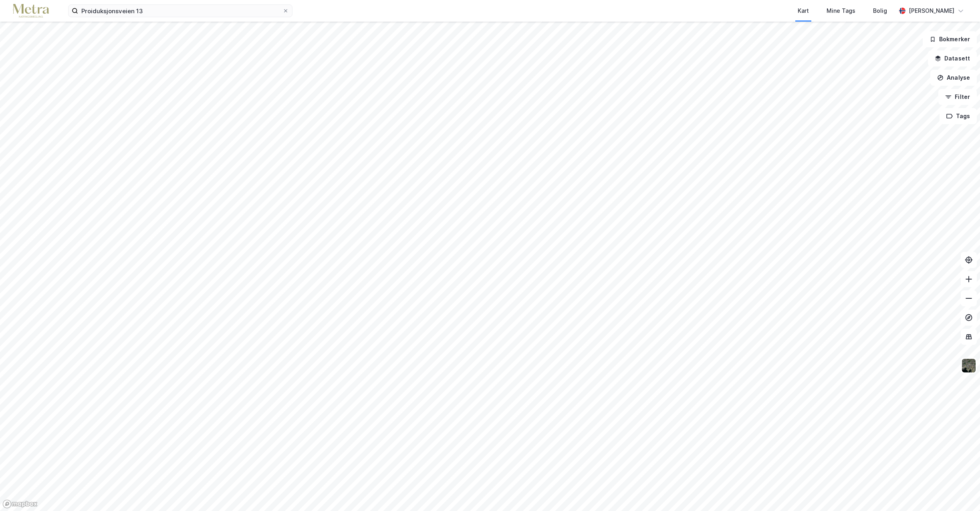 Image resolution: width=980 pixels, height=511 pixels. What do you see at coordinates (969, 365) in the screenshot?
I see `img: 9k=` at bounding box center [969, 365].